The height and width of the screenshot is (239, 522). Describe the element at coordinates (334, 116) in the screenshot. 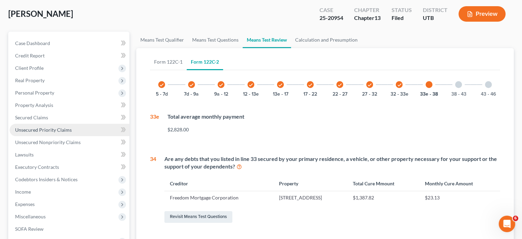

I see `div: Total average monthly payment` at that location.